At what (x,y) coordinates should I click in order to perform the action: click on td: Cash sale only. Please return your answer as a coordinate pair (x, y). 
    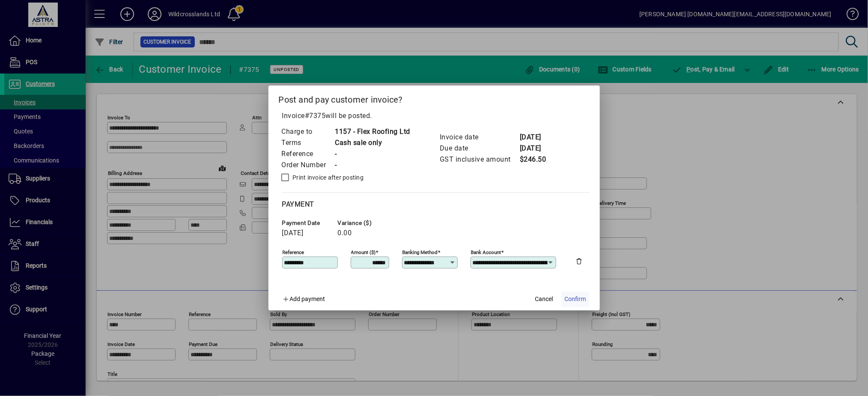
    Looking at the image, I should click on (372, 143).